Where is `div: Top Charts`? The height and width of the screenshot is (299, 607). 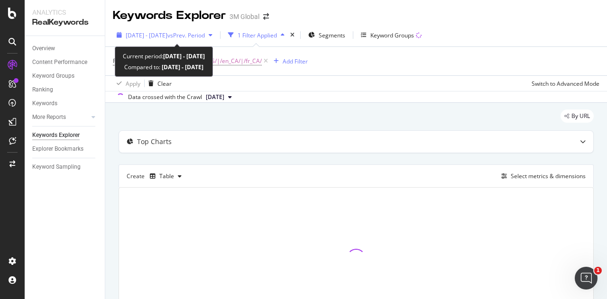
div: Top Charts is located at coordinates (154, 142).